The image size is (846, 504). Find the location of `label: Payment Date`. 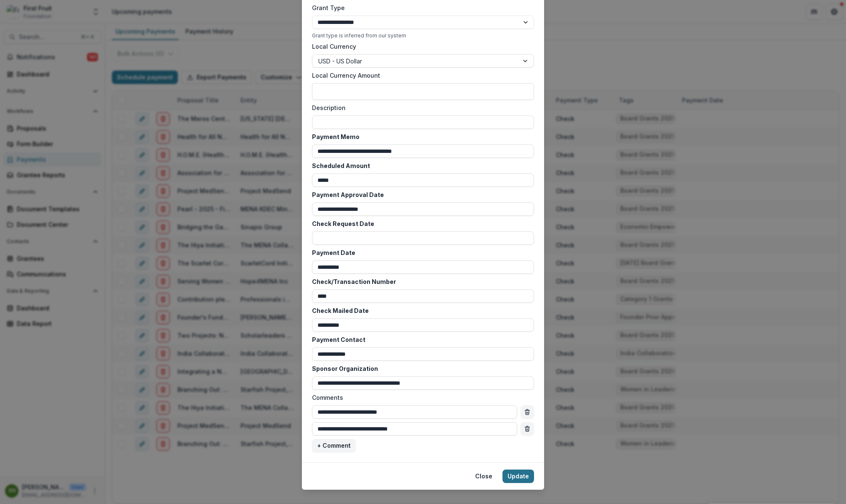

label: Payment Date is located at coordinates (421, 252).